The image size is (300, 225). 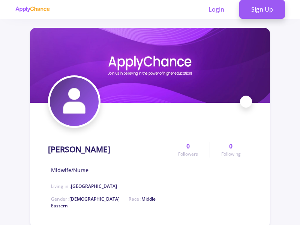 What do you see at coordinates (84, 186) in the screenshot?
I see `span: Living in :` at bounding box center [84, 186].